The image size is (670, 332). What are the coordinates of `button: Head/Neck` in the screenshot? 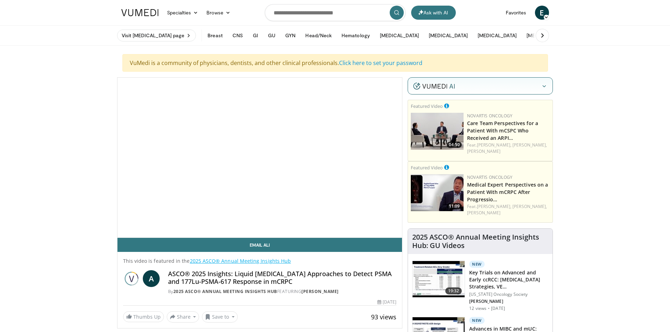 It's located at (318, 36).